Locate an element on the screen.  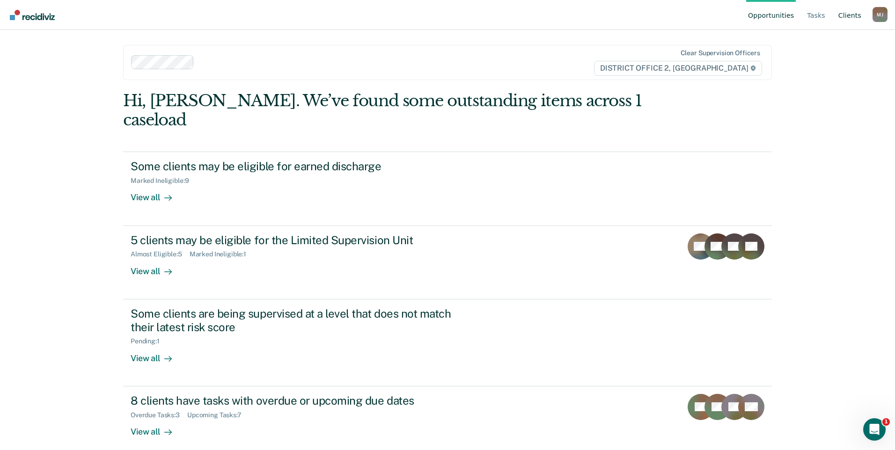
div: Marked Ineligible : 9 is located at coordinates (163, 181).